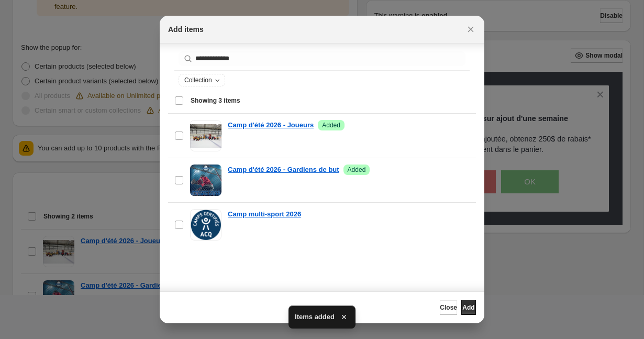 The image size is (644, 339). Describe the element at coordinates (468, 308) in the screenshot. I see `span: Add` at that location.